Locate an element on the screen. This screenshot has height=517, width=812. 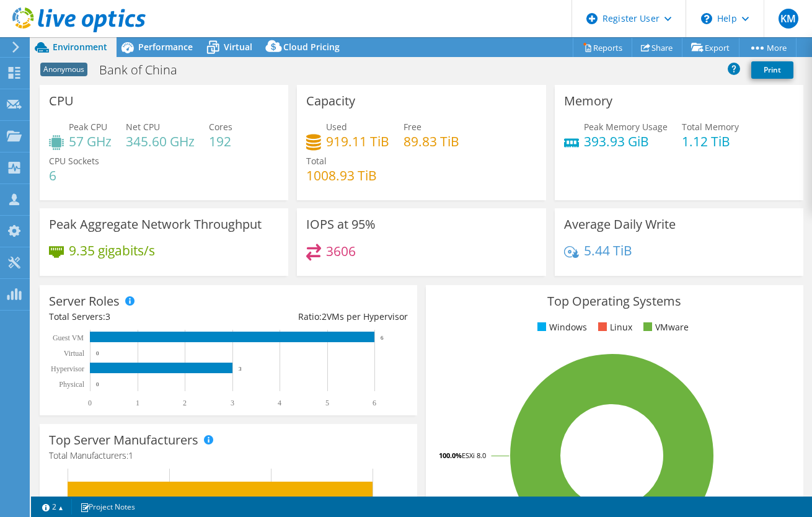
h4: 3606 is located at coordinates (341, 251).